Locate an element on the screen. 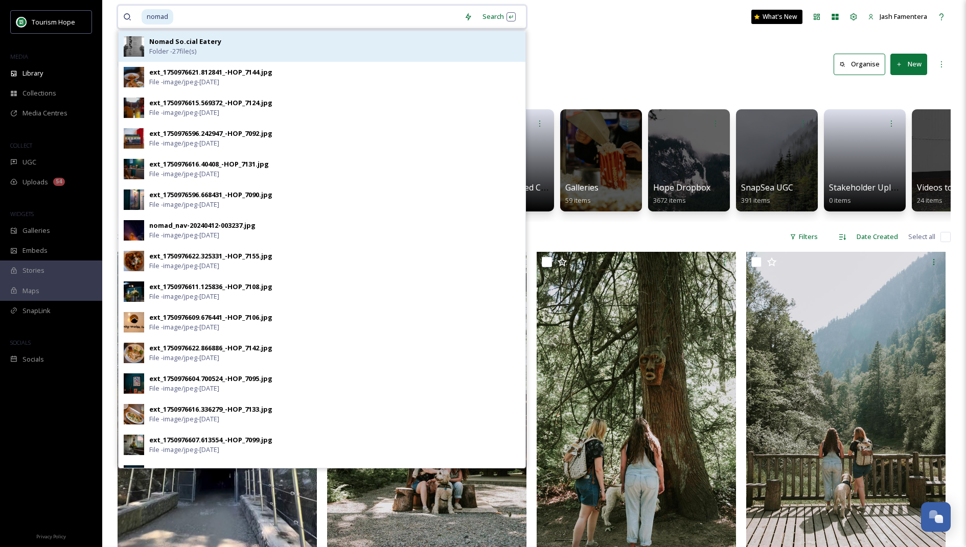  span: Tourism Hope is located at coordinates (53, 22).